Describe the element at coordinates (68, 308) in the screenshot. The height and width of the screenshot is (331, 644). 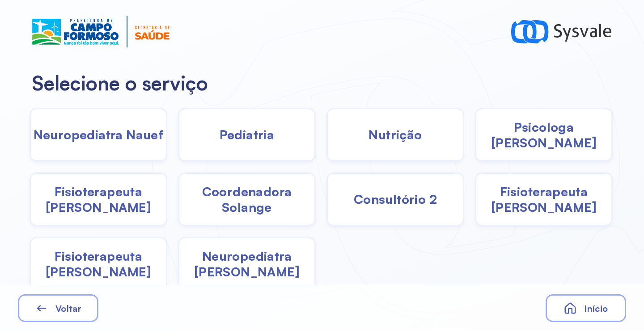
I see `span: Voltar` at that location.